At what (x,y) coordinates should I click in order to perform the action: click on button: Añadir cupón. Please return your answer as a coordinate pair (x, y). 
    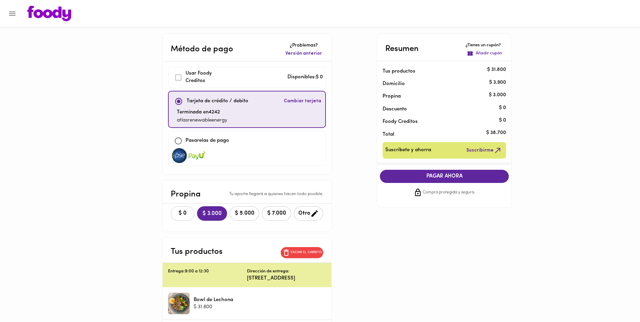
    Looking at the image, I should click on (485, 53).